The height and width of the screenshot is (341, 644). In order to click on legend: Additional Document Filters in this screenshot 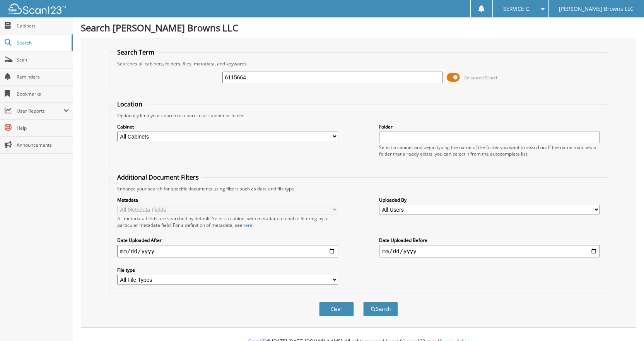, I will do `click(158, 177)`.